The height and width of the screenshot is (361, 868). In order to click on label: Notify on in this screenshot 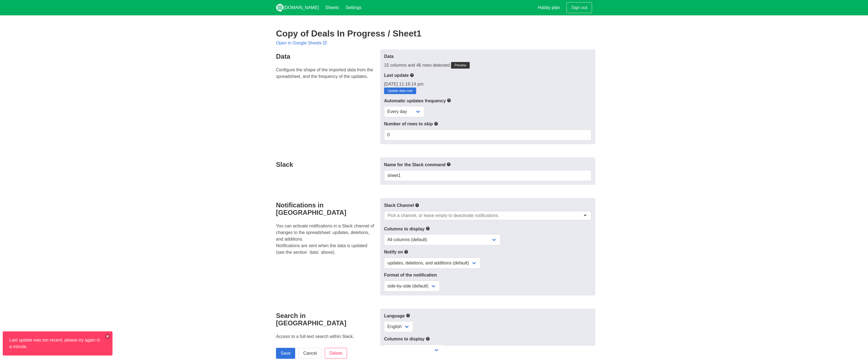, I will do `click(488, 252)`.